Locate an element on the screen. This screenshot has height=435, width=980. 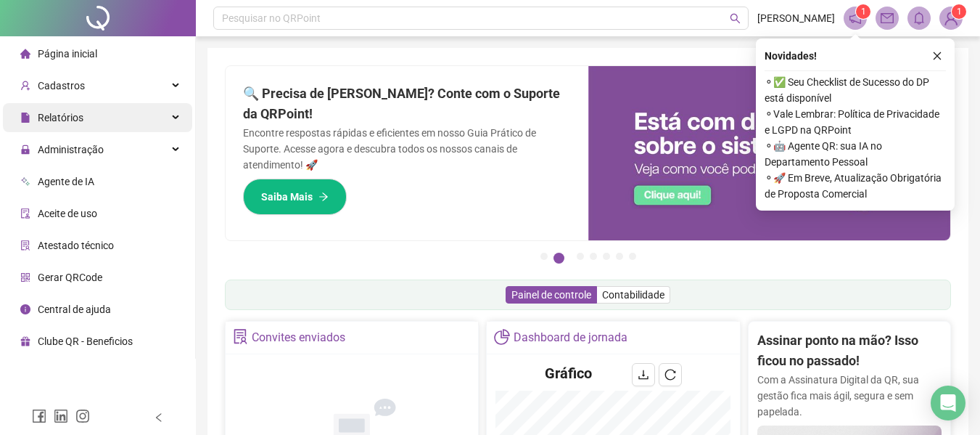
span: search is located at coordinates (735, 18).